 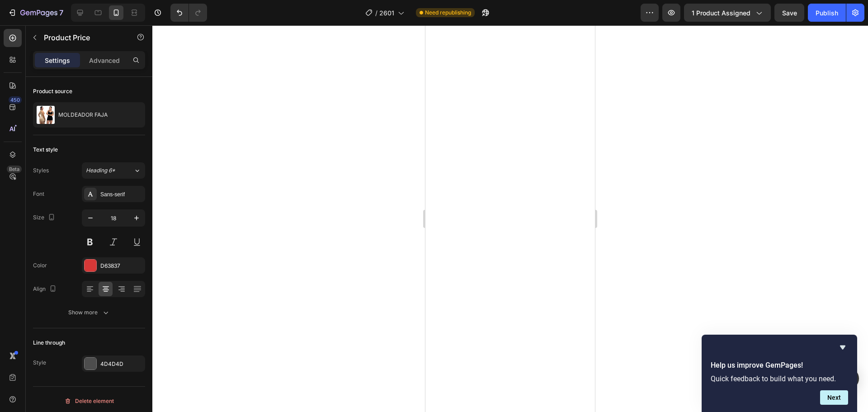 What do you see at coordinates (189, 13) in the screenshot?
I see `div: Undo/Redo` at bounding box center [189, 13].